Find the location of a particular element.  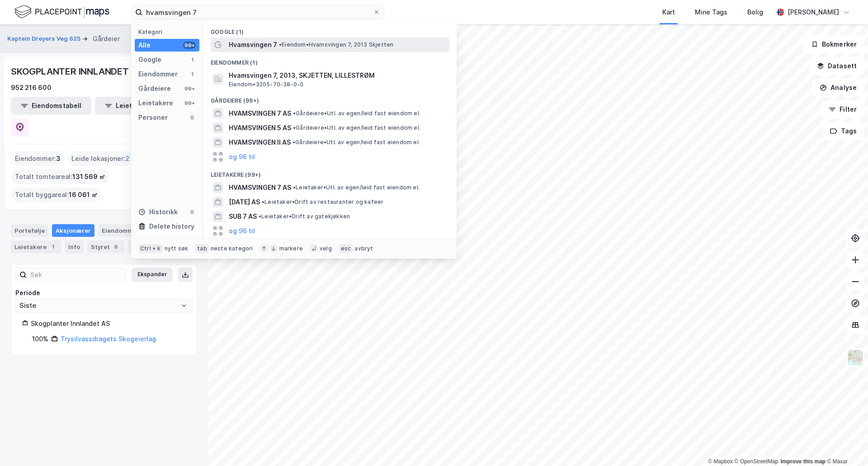

div: Kart is located at coordinates (669, 12).